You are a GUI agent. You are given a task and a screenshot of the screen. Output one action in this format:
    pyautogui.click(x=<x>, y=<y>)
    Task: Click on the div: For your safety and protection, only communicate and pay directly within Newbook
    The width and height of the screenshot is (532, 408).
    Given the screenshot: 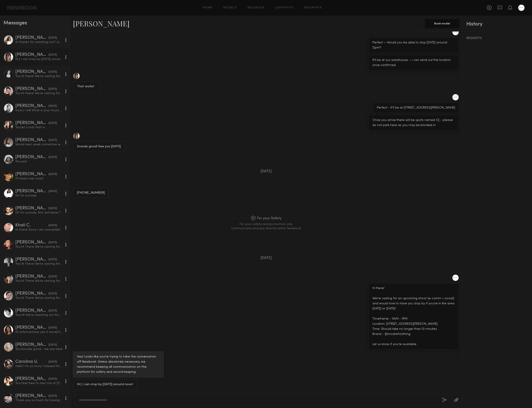 What is the action you would take?
    pyautogui.click(x=266, y=226)
    